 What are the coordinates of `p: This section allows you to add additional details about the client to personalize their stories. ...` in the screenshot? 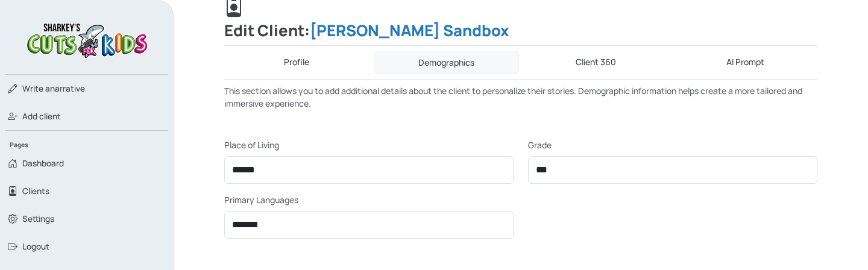 It's located at (521, 97).